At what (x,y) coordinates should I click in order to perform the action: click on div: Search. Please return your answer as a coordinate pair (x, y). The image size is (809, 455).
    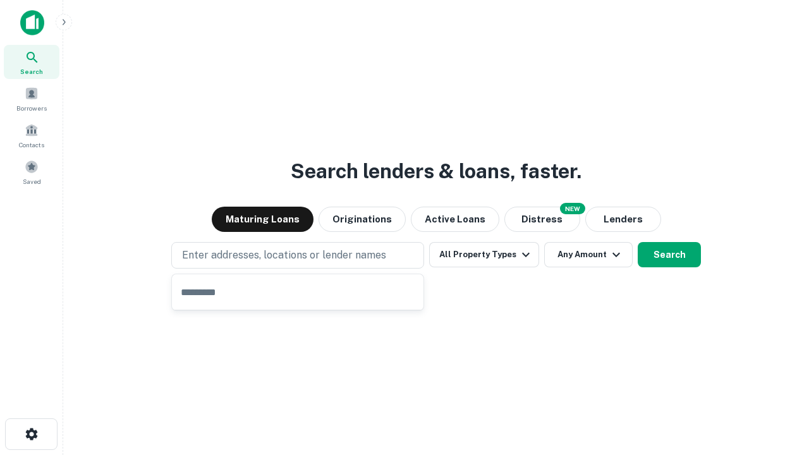
    Looking at the image, I should click on (32, 62).